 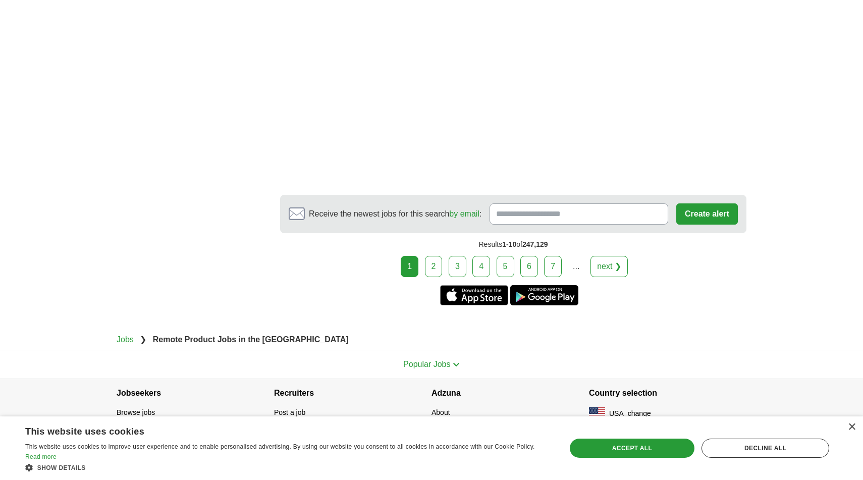 I want to click on h4: Country selection, so click(x=667, y=393).